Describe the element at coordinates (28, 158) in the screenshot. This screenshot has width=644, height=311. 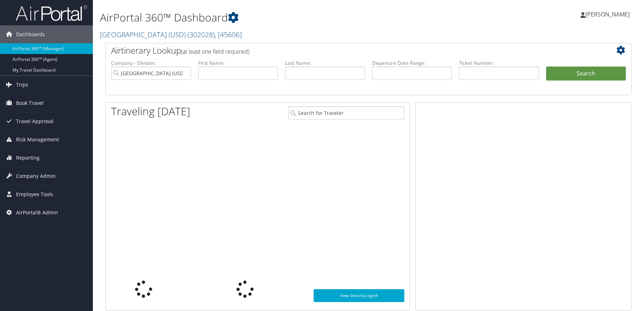
I see `span: Reporting` at that location.